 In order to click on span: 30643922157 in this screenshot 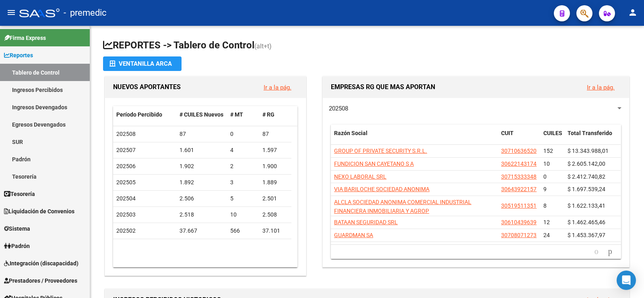, I will do `click(519, 189)`.